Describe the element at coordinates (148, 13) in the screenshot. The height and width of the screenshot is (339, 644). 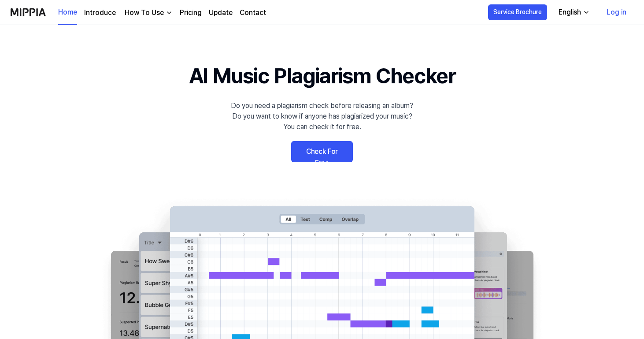
I see `button: How To Use` at that location.